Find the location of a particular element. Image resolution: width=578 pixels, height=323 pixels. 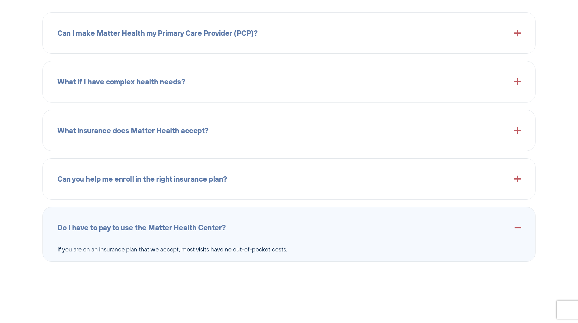

span: Can you help me enroll in the right insurance plan? is located at coordinates (142, 179).